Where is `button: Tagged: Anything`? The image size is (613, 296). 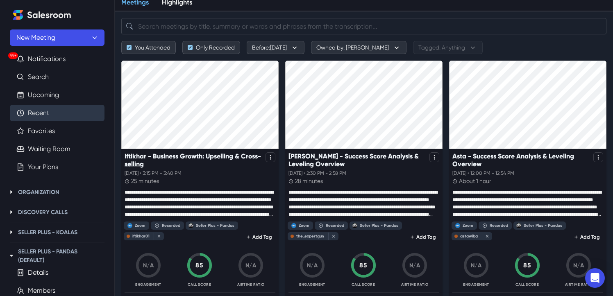
button: Tagged: Anything is located at coordinates (448, 48).